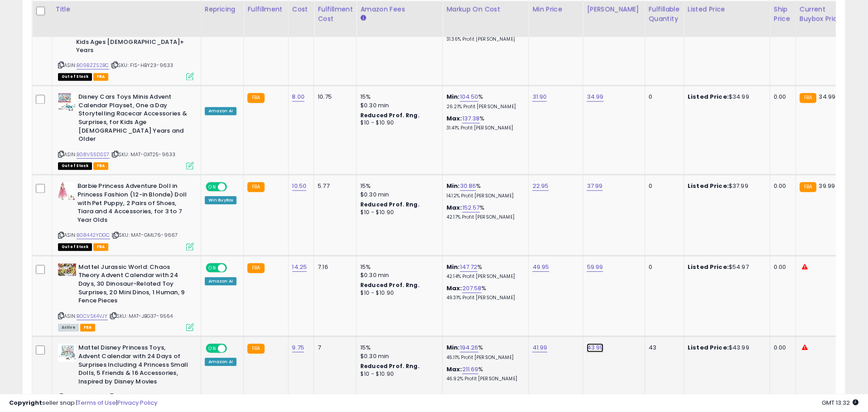  What do you see at coordinates (595, 348) in the screenshot?
I see `a: 43.99` at bounding box center [595, 348].